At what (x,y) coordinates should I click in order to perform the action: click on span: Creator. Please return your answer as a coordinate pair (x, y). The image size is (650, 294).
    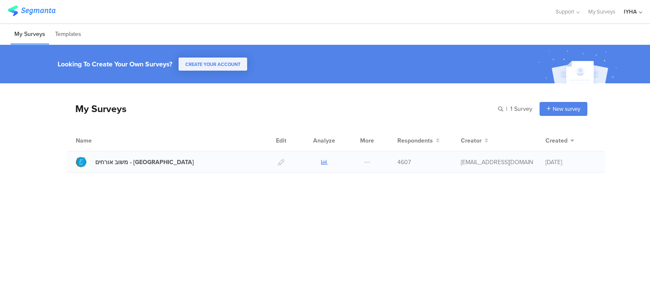
    Looking at the image, I should click on (471, 141).